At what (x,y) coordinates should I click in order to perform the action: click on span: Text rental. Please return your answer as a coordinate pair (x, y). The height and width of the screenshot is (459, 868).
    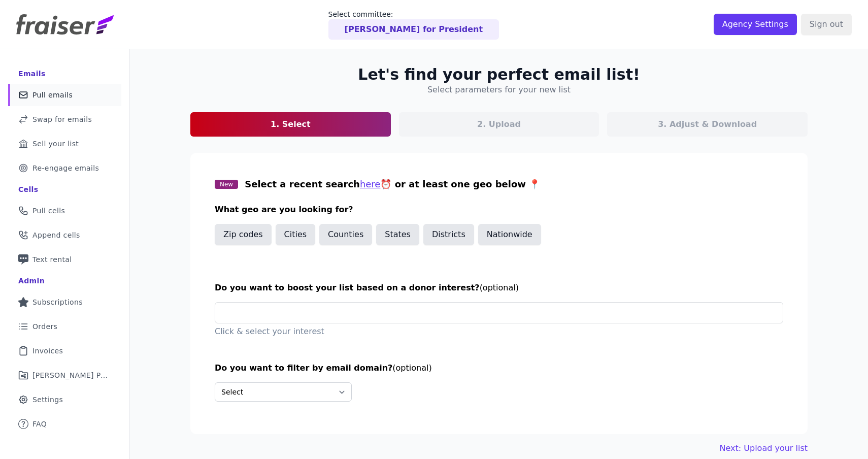
    Looking at the image, I should click on (52, 260).